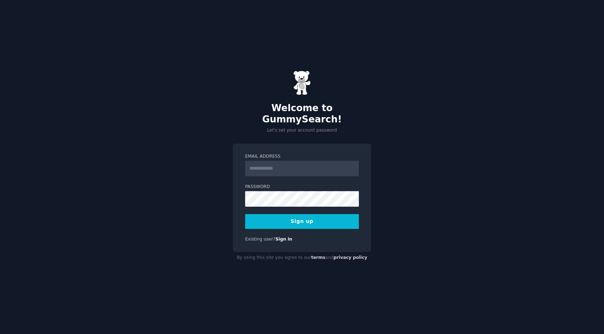 The height and width of the screenshot is (334, 604). What do you see at coordinates (302, 187) in the screenshot?
I see `label: Password` at bounding box center [302, 187].